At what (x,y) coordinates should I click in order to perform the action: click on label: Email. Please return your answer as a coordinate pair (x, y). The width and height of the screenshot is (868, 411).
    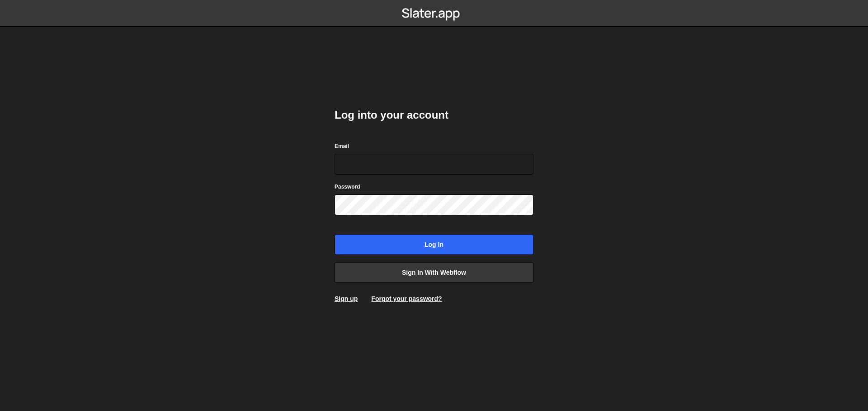
    Looking at the image, I should click on (342, 146).